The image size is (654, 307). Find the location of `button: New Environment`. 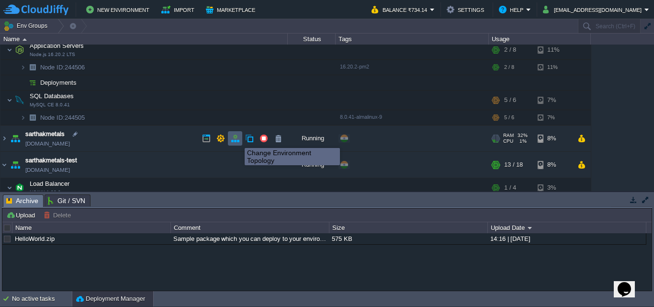

button: New Environment is located at coordinates (119, 10).